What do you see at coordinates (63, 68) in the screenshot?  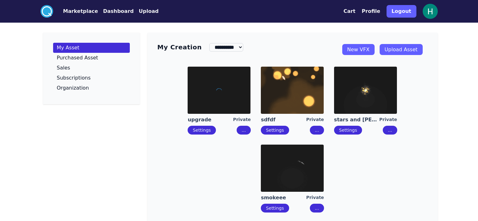 I see `p: Sales` at bounding box center [63, 68].